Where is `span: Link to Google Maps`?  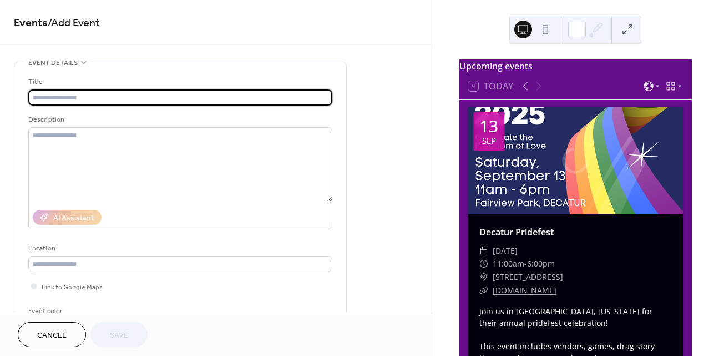
span: Link to Google Maps is located at coordinates (72, 287).